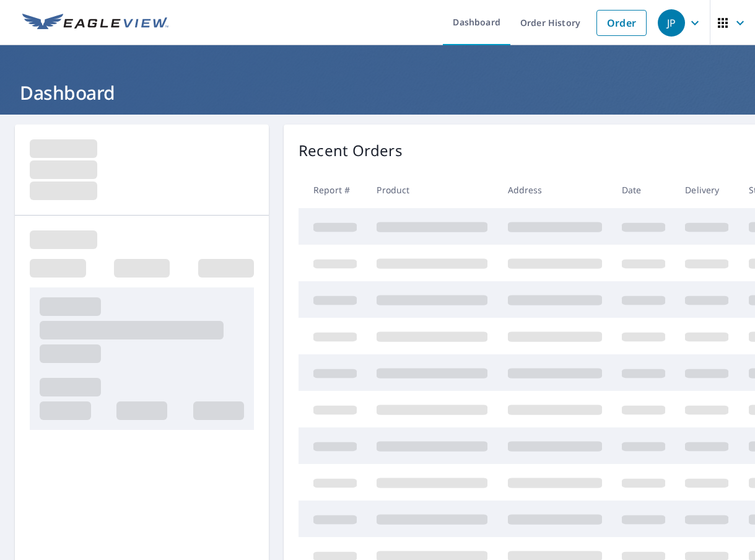 The width and height of the screenshot is (755, 560). I want to click on a: Order, so click(621, 23).